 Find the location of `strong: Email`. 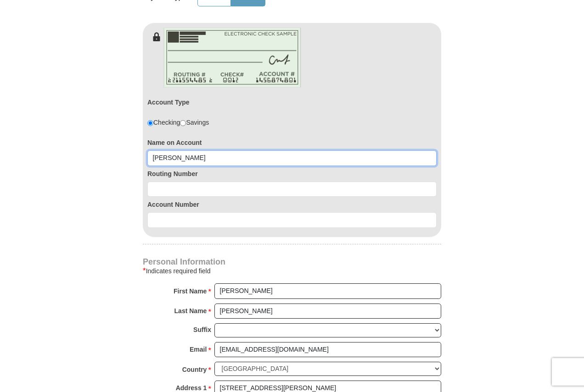

strong: Email is located at coordinates (198, 349).